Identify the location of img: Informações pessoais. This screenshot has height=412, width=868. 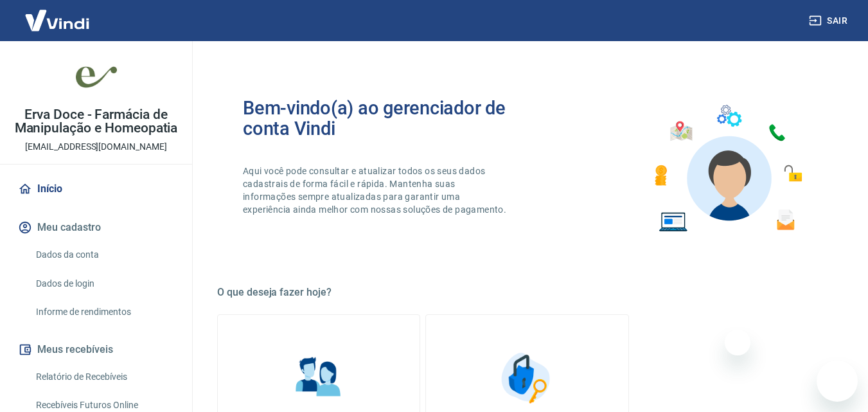
(319, 378).